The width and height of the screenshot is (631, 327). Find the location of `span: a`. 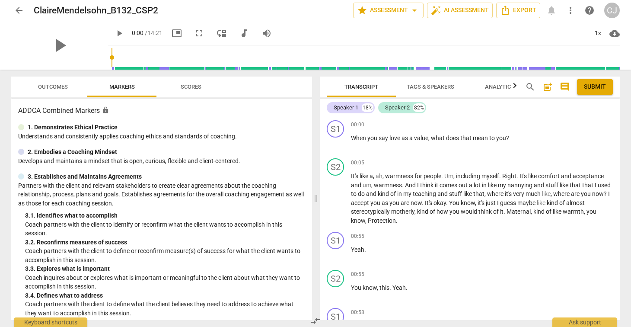

span: a is located at coordinates (371, 176).